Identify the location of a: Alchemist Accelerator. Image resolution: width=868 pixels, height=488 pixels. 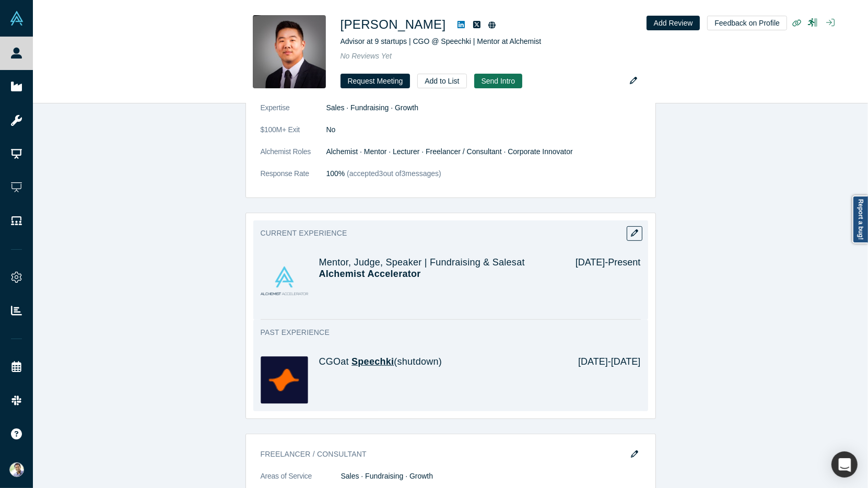
(370, 274).